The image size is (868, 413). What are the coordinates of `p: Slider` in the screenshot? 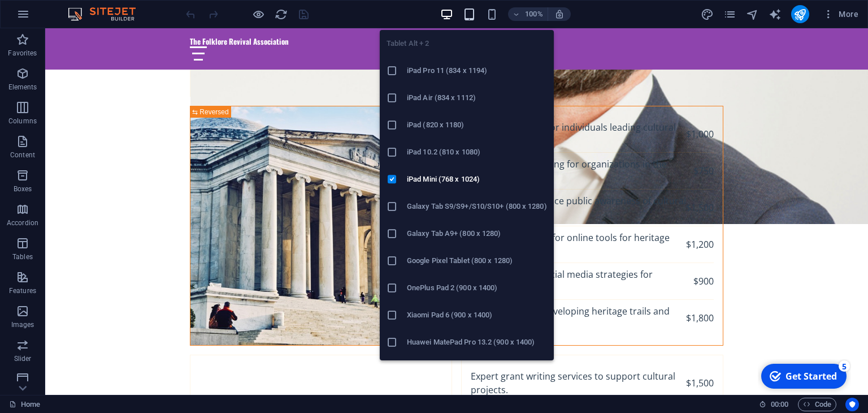 It's located at (23, 358).